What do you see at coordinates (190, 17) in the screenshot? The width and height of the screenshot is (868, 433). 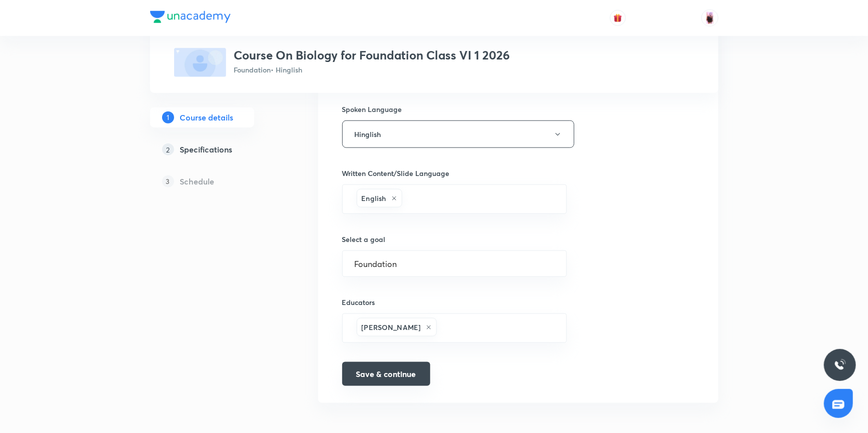 I see `img: Company Logo` at bounding box center [190, 17].